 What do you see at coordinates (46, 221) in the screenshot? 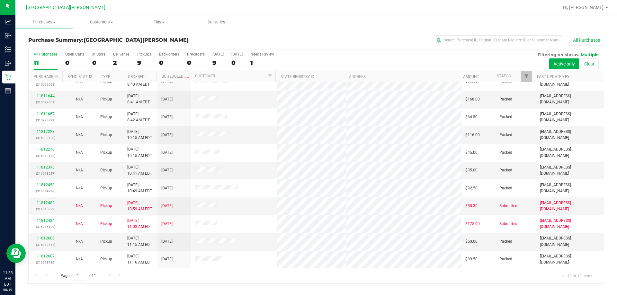
I see `a: 11812484` at bounding box center [46, 221].